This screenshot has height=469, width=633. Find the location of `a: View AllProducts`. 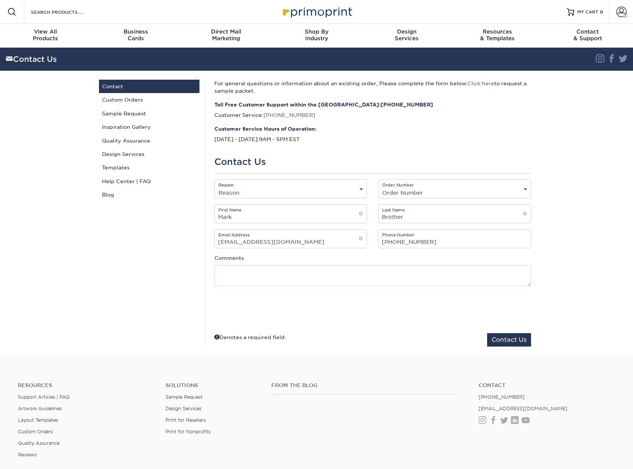

a: View AllProducts is located at coordinates (45, 36).